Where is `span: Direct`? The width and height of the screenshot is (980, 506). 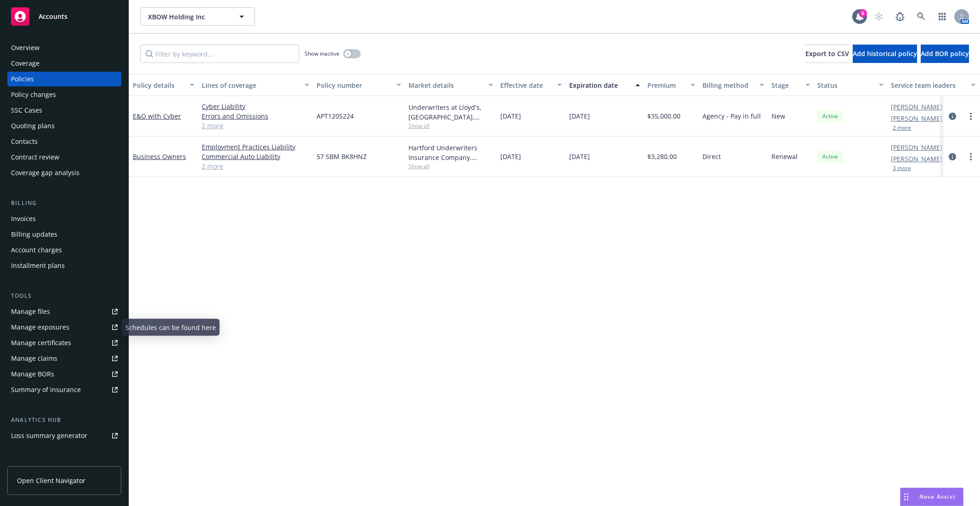
span: Direct is located at coordinates (712, 156).